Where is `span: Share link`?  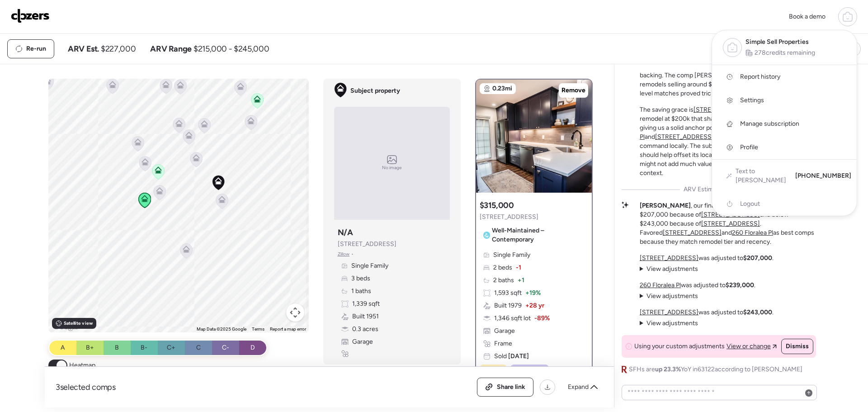
span: Share link is located at coordinates (511, 387).